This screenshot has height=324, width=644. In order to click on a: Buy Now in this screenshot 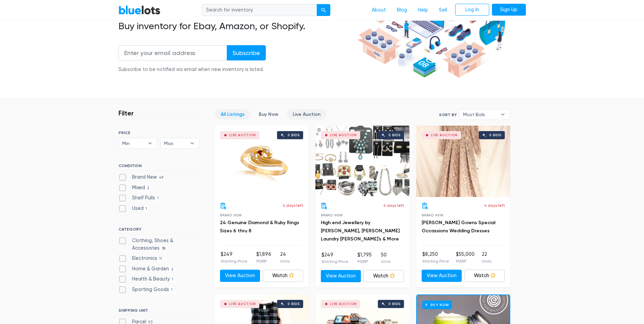, I will do `click(269, 114)`.